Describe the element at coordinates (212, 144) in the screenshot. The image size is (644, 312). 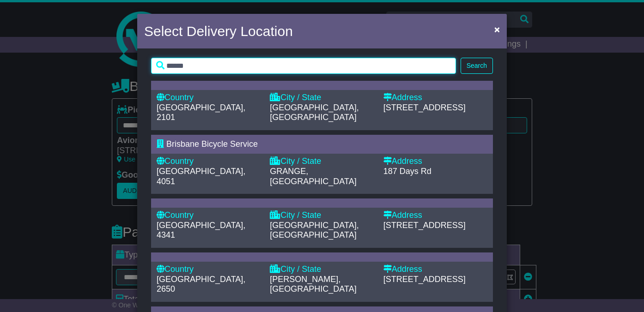
I see `span: Brisbane Bicycle Service` at that location.